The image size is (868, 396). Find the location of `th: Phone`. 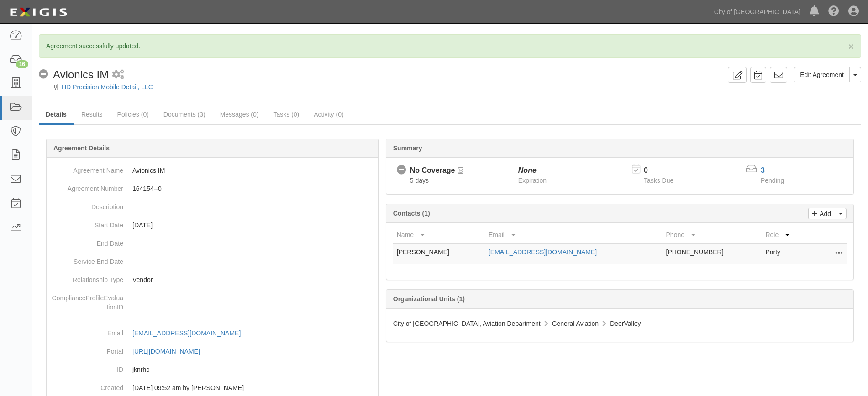

th: Phone is located at coordinates (712, 235).